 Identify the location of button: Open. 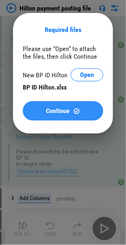
(87, 75).